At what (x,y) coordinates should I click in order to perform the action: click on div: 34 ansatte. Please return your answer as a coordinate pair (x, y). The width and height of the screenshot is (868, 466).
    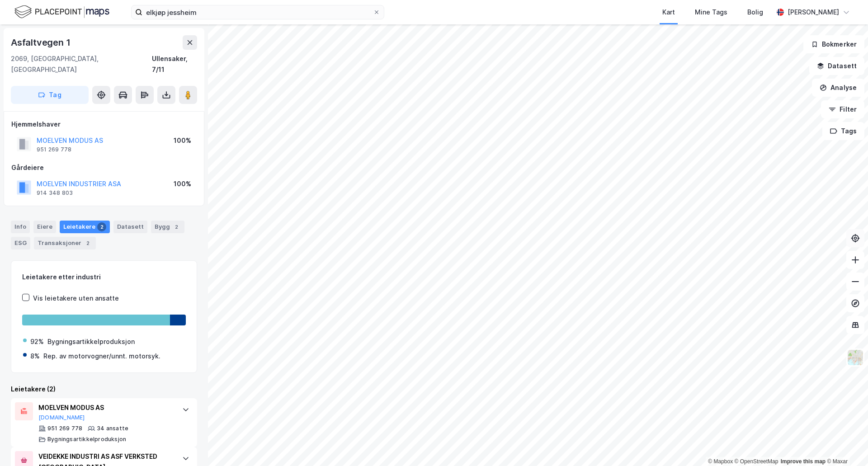
    Looking at the image, I should click on (113, 429).